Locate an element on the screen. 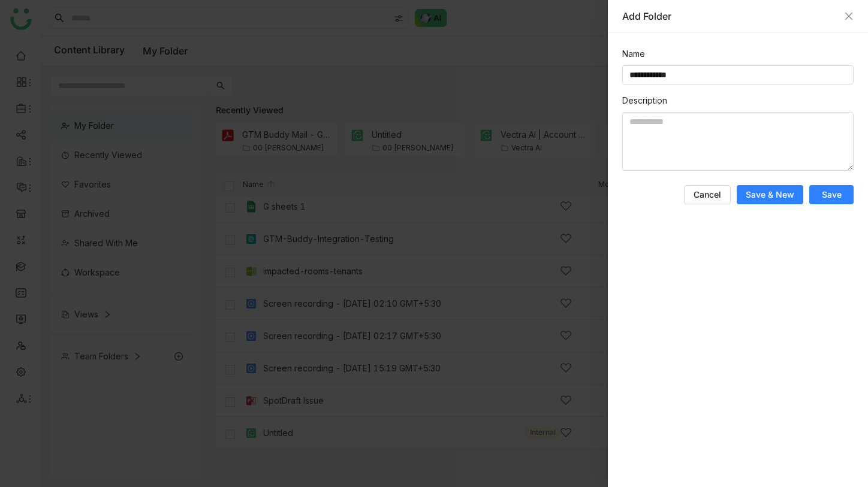 The width and height of the screenshot is (868, 487). button: Save & New is located at coordinates (770, 195).